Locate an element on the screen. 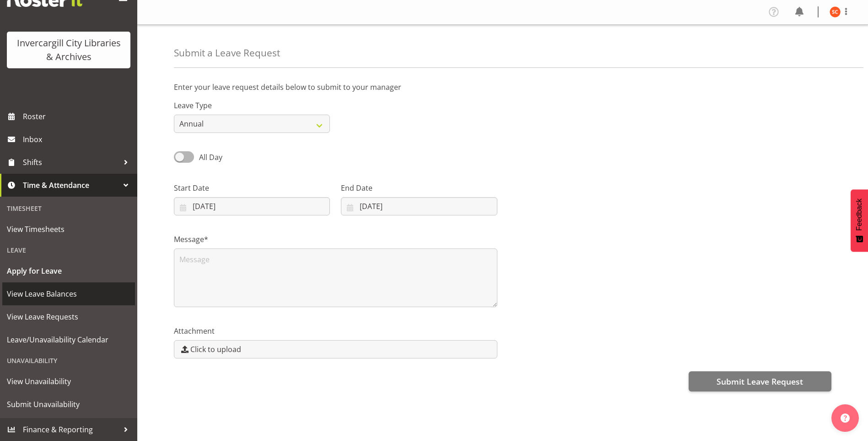  label: Start Date is located at coordinates (251, 188).